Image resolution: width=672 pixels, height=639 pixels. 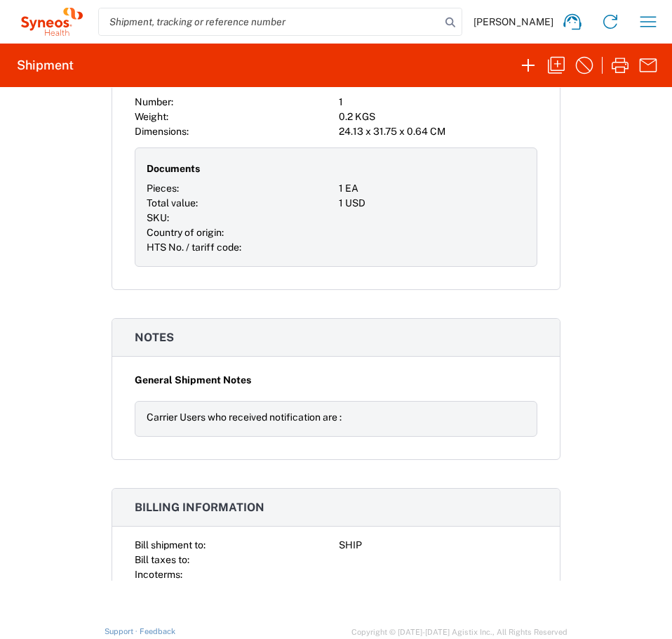 I want to click on input: Shipment, tracking or reference number, so click(x=270, y=22).